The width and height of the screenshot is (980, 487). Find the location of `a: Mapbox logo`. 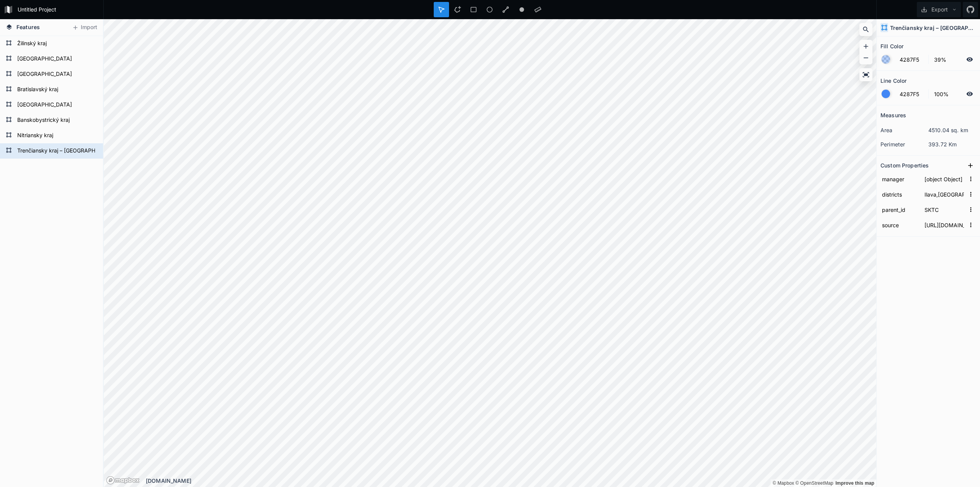

a: Mapbox logo is located at coordinates (123, 480).